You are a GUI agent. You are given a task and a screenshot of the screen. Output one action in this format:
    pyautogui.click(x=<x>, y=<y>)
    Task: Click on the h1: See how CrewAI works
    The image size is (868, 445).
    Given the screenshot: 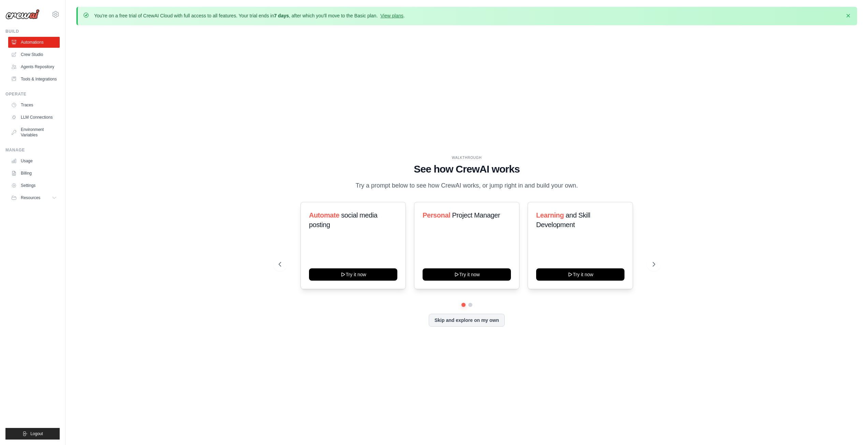 What is the action you would take?
    pyautogui.click(x=467, y=169)
    